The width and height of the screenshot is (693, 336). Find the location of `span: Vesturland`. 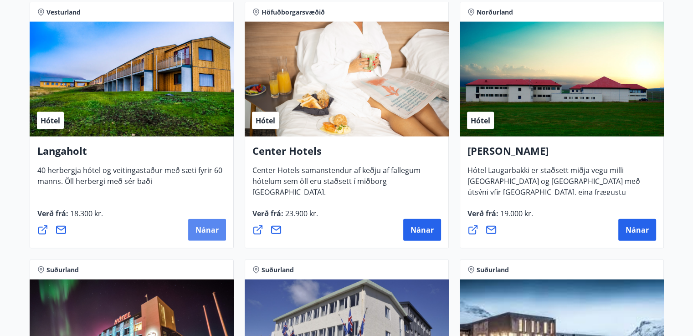

span: Vesturland is located at coordinates (63, 12).